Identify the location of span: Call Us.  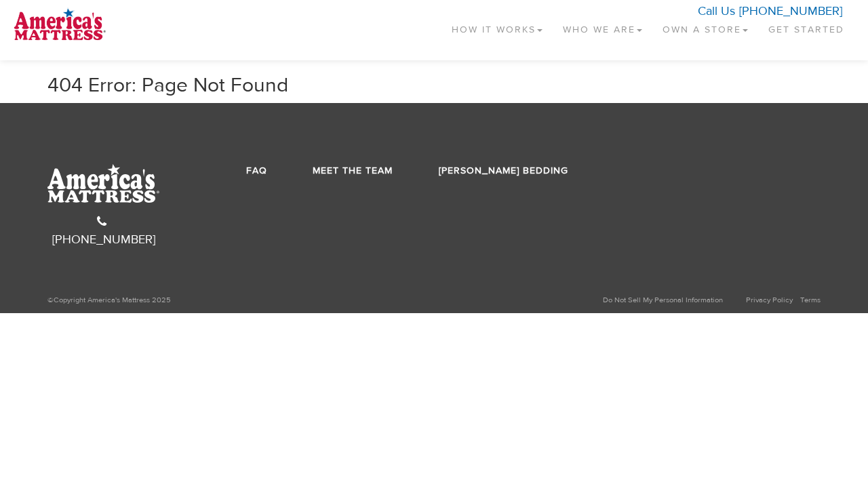
(716, 11).